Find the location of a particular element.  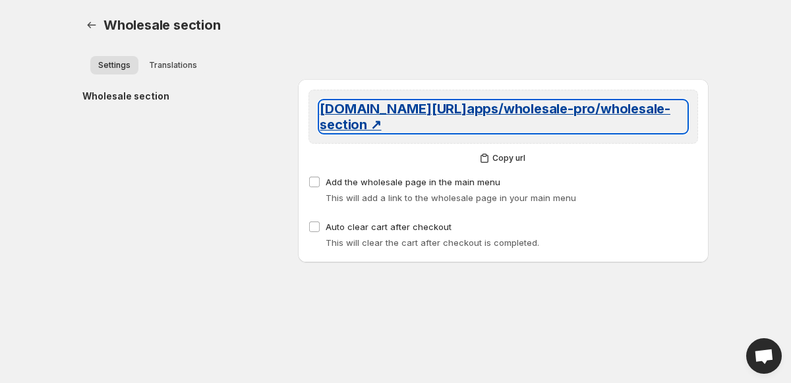

span: Copy url is located at coordinates (509, 158).